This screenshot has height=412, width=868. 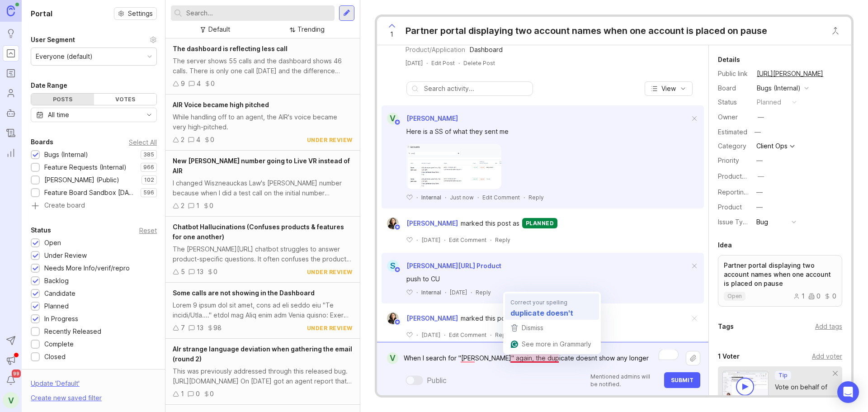 I want to click on div: Posts, so click(x=63, y=99).